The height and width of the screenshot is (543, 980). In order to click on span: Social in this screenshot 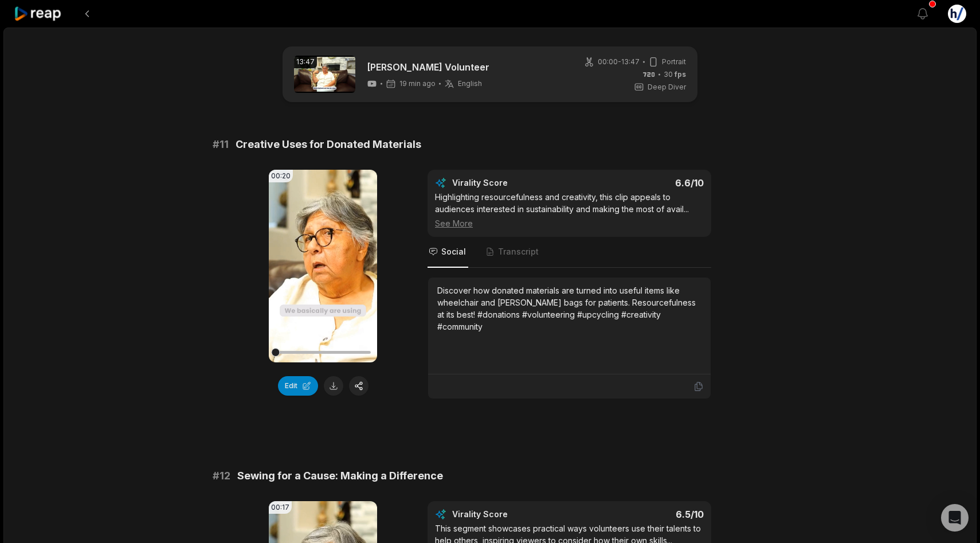, I will do `click(453, 252)`.